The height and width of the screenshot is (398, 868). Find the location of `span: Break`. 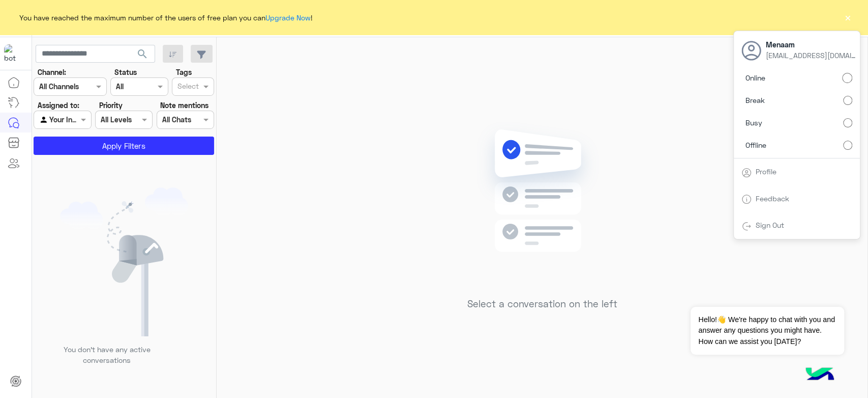

span: Break is located at coordinates (755, 100).